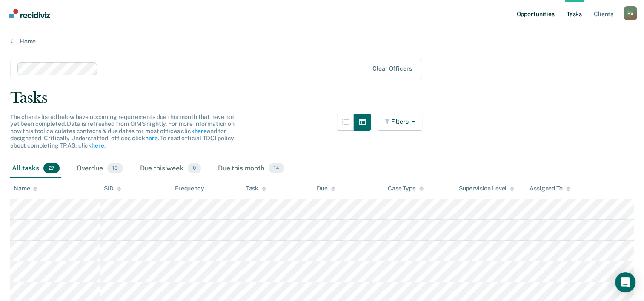 The height and width of the screenshot is (301, 644). Describe the element at coordinates (100, 169) in the screenshot. I see `div: Overdue13` at that location.